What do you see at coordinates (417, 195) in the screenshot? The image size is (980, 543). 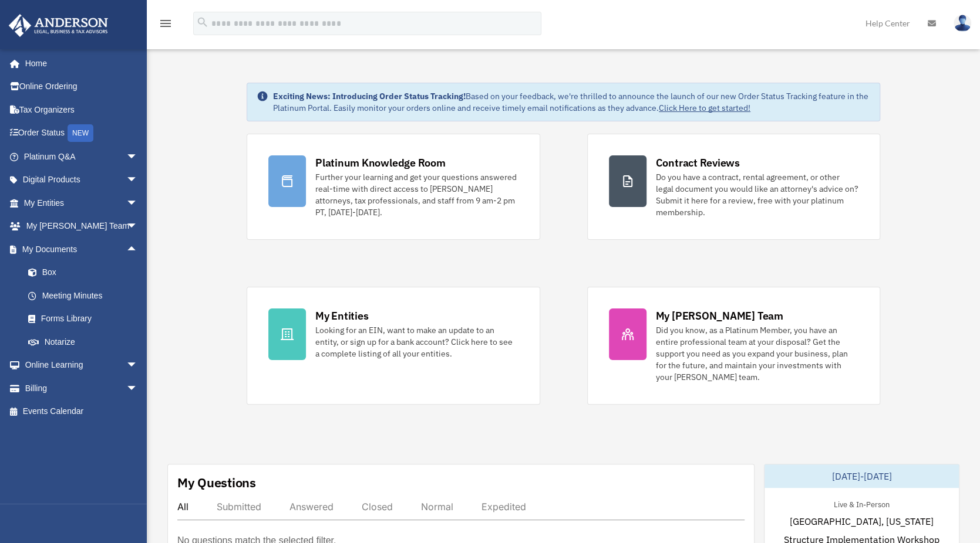 I see `div: Further your learning and get your questions answered real-time with direct access to [PERSON_NAM...` at bounding box center [417, 195].